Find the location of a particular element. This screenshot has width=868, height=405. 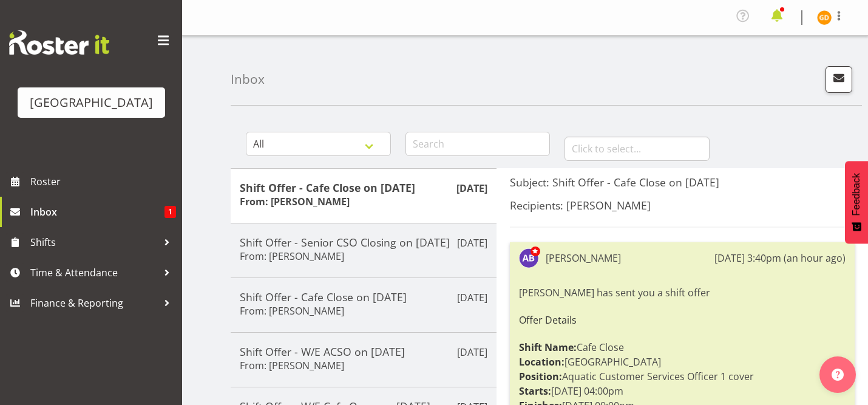

input: Click to select... is located at coordinates (637, 149).